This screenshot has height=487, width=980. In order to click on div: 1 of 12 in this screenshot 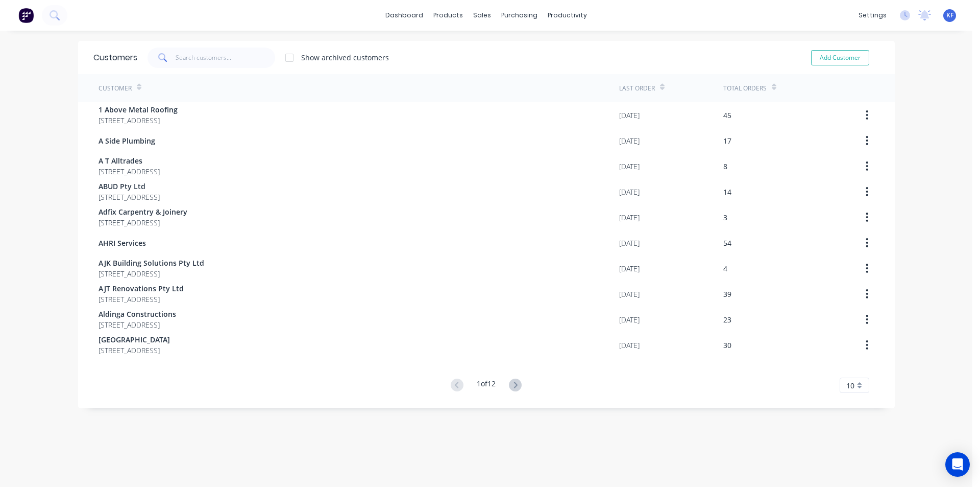, I will do `click(486, 385)`.